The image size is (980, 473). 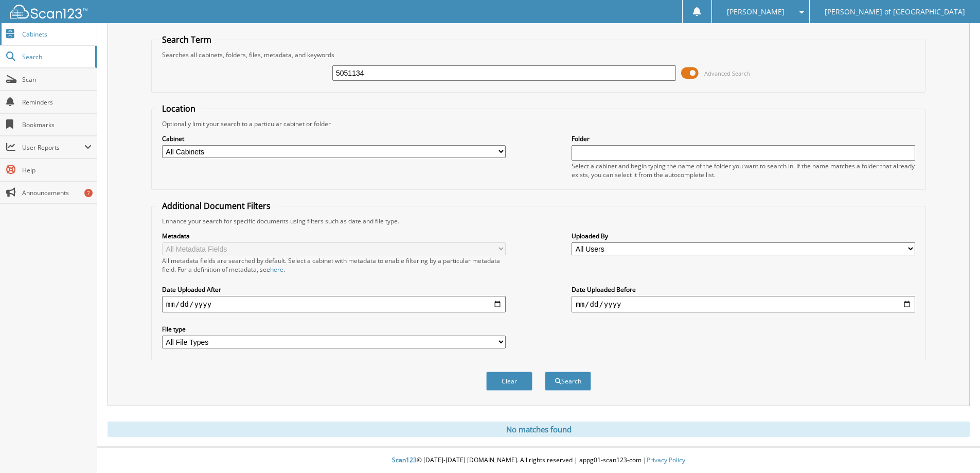 What do you see at coordinates (216, 206) in the screenshot?
I see `legend: Additional Document Filters` at bounding box center [216, 206].